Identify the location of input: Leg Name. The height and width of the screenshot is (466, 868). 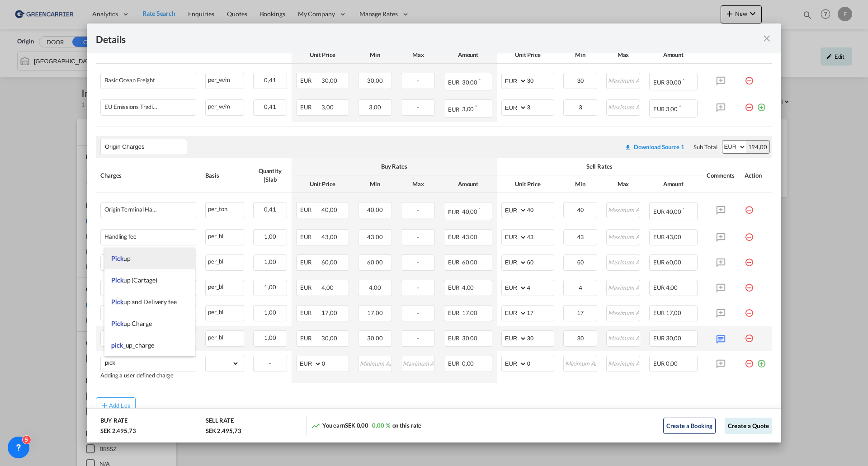
(146, 147).